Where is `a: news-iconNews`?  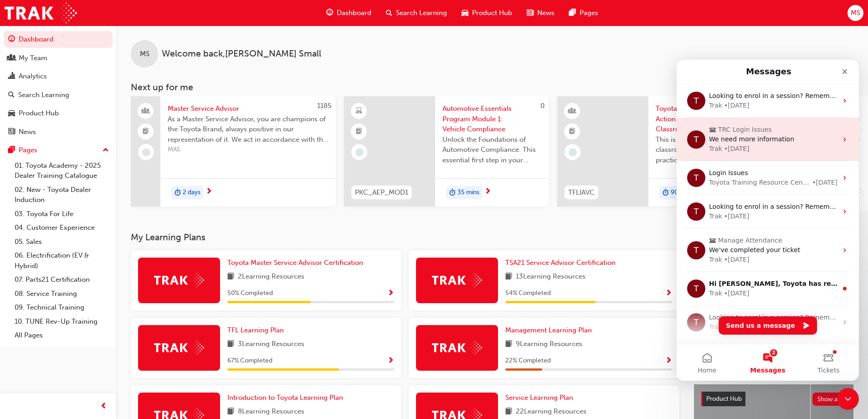 a: news-iconNews is located at coordinates (540, 13).